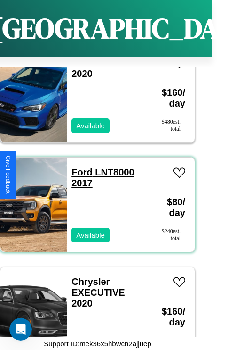 The width and height of the screenshot is (228, 350). I want to click on div: Give Feedback, so click(8, 174).